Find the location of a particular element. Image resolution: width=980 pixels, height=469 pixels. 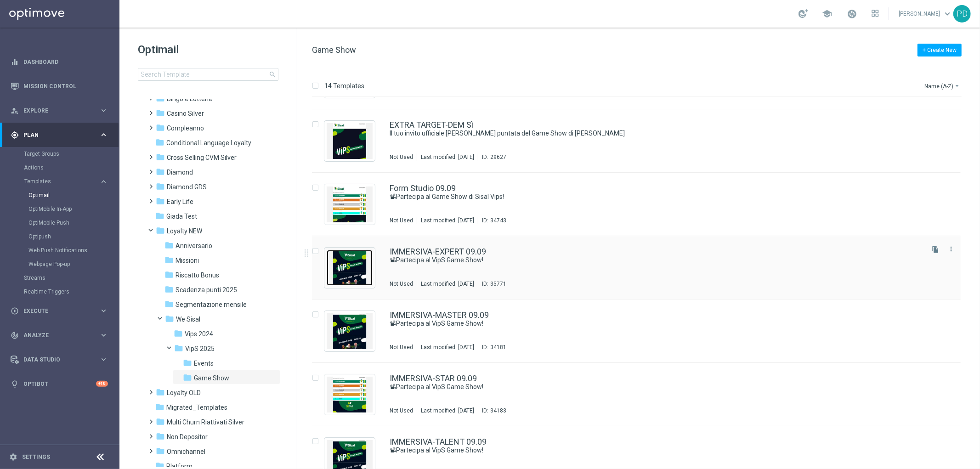

button: track_changes Analyze keyboard_arrow_right is located at coordinates (60, 335).